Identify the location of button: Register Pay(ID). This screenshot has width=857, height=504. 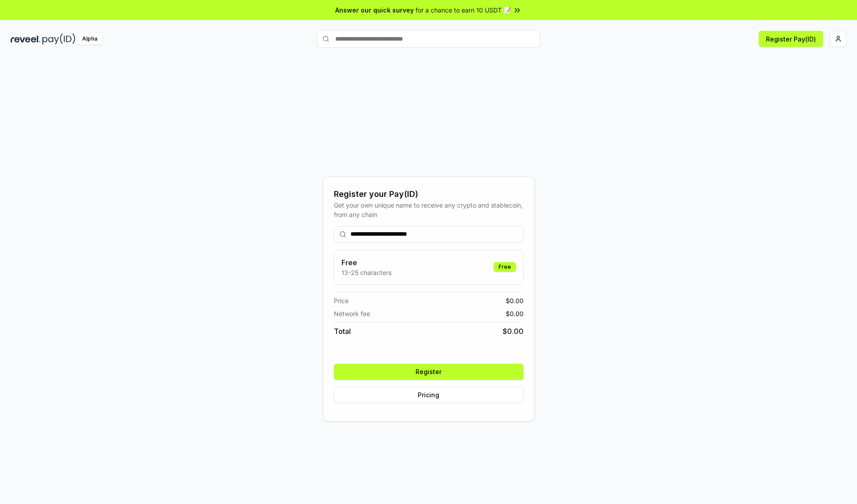
(791, 39).